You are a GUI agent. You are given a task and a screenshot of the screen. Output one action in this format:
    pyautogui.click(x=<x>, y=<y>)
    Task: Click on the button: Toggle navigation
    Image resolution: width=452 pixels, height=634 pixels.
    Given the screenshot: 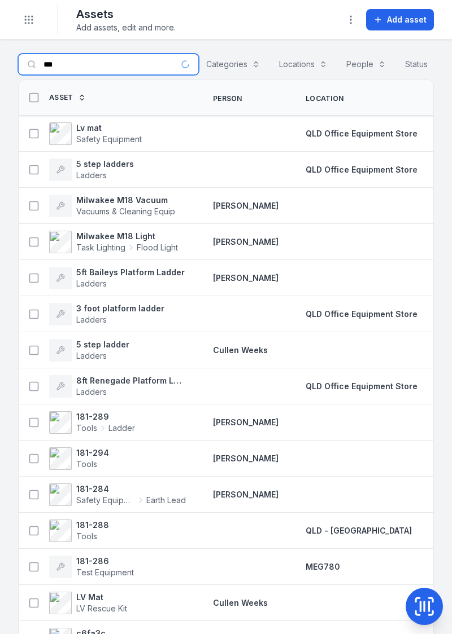 What is the action you would take?
    pyautogui.click(x=29, y=20)
    